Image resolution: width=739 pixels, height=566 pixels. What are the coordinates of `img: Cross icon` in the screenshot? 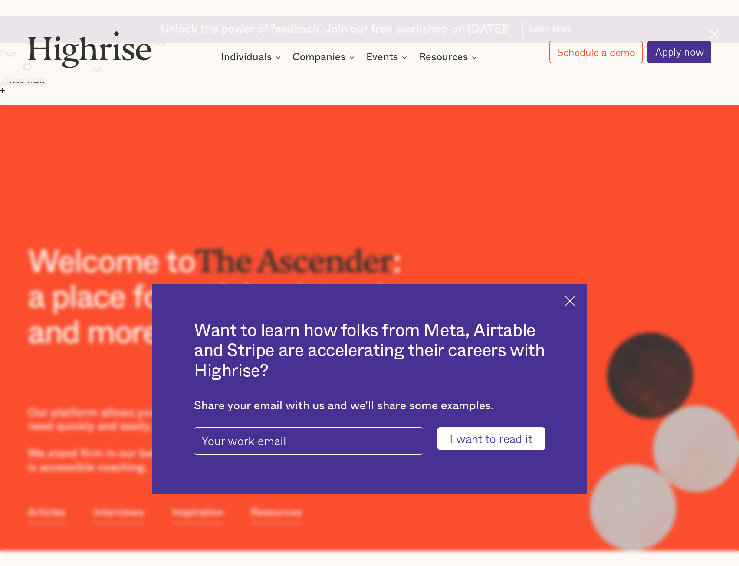 It's located at (570, 301).